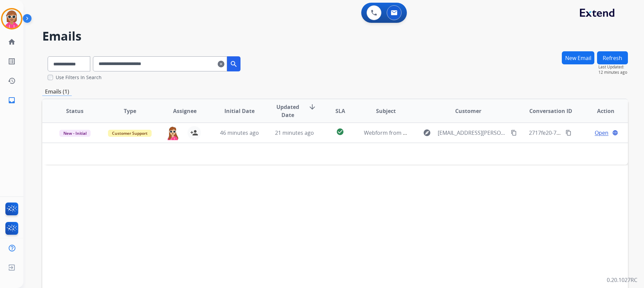 This screenshot has width=644, height=288. What do you see at coordinates (234, 64) in the screenshot?
I see `mat-icon: search` at bounding box center [234, 64].